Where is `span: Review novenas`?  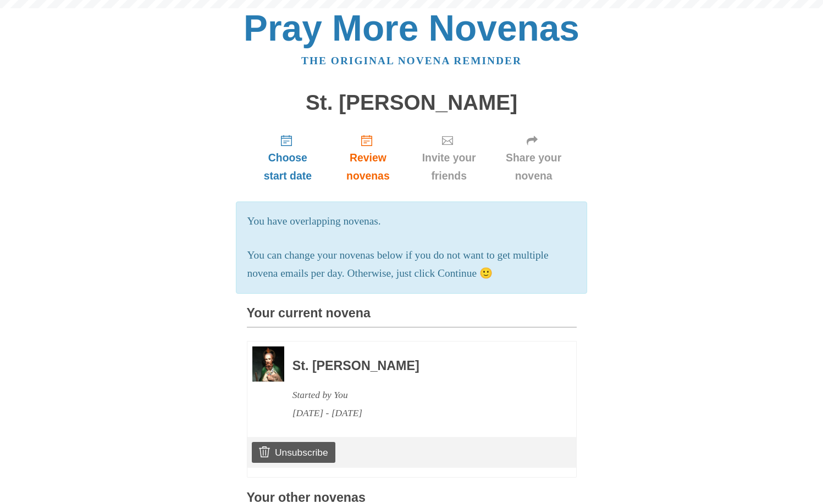
span: Review novenas is located at coordinates (368, 167).